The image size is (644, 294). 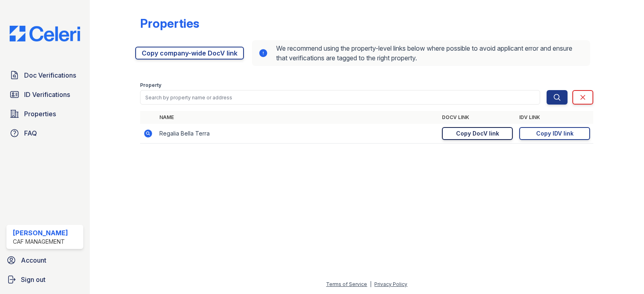 What do you see at coordinates (45, 94) in the screenshot?
I see `a: ID Verifications` at bounding box center [45, 94].